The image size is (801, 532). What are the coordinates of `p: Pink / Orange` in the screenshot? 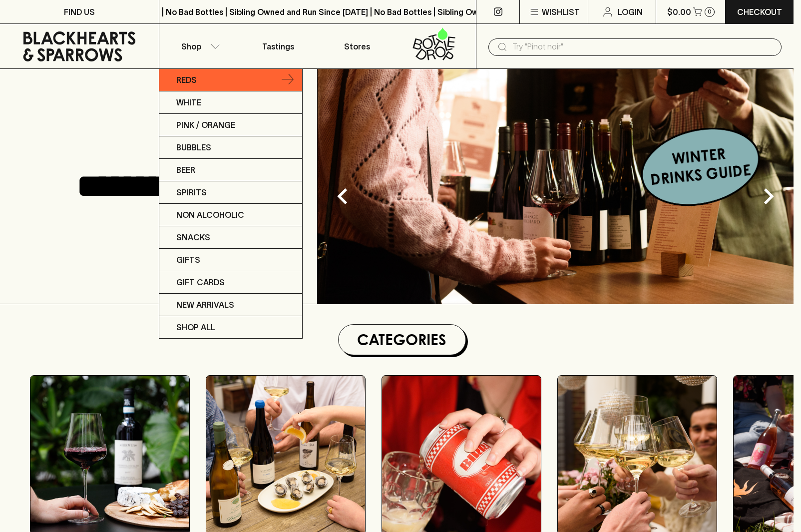 It's located at (205, 125).